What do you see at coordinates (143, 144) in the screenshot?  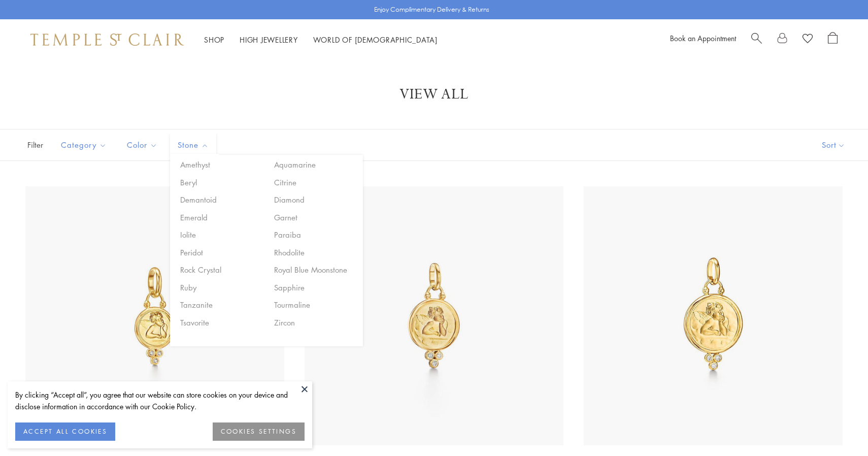 I see `span: Color` at bounding box center [143, 144].